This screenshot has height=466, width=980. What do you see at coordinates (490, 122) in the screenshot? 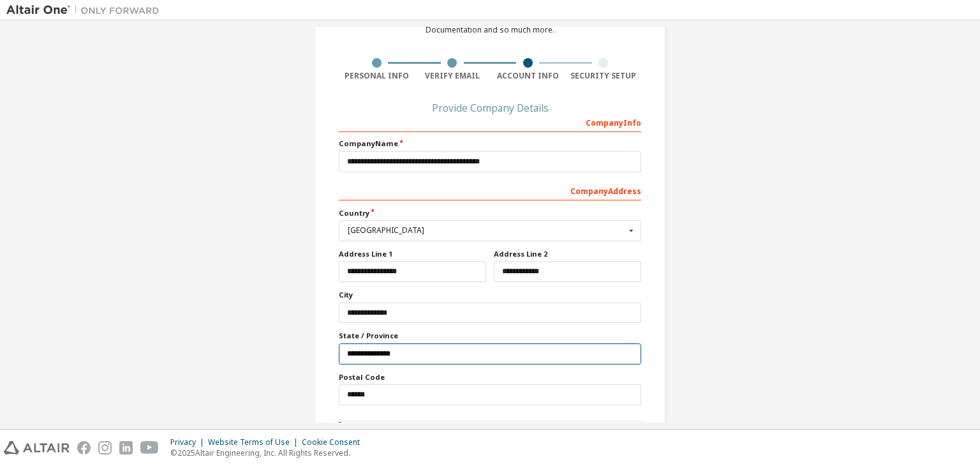
I see `div: Company Info` at bounding box center [490, 122].